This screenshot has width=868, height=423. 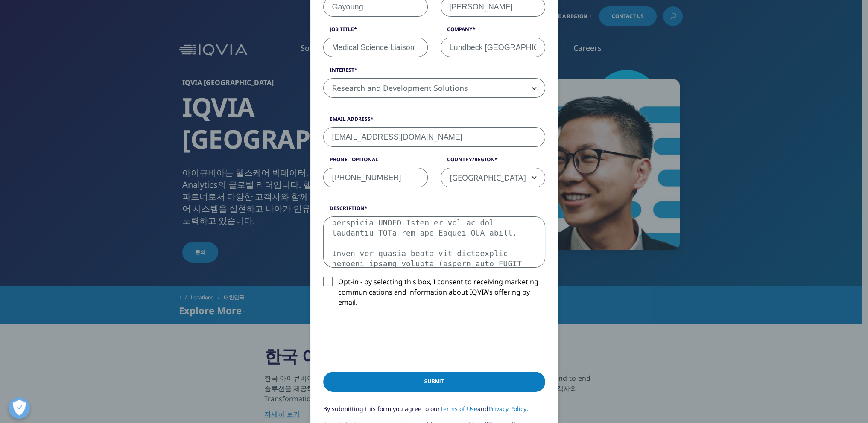 What do you see at coordinates (493, 178) in the screenshot?
I see `span: South Korea` at bounding box center [493, 178].